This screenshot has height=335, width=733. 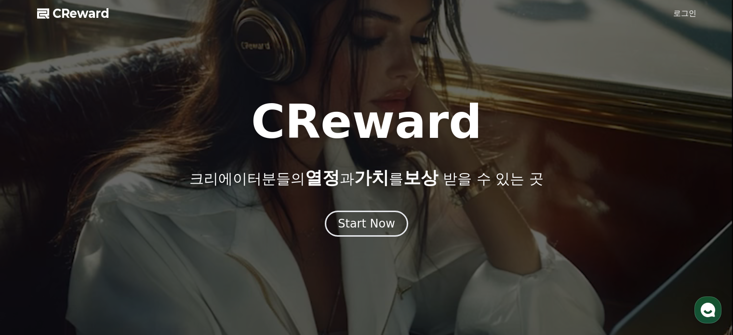 I want to click on div: Start Now, so click(x=366, y=224).